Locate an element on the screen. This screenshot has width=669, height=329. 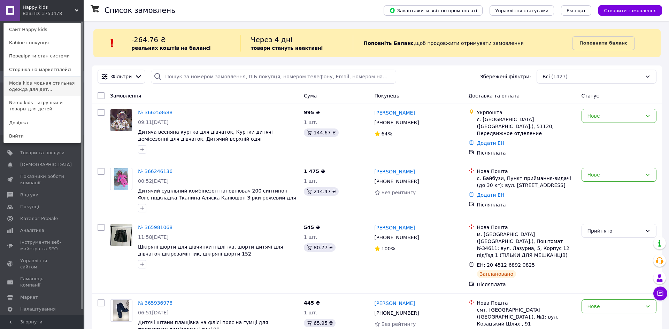
span: Всі is located at coordinates (546, 77).